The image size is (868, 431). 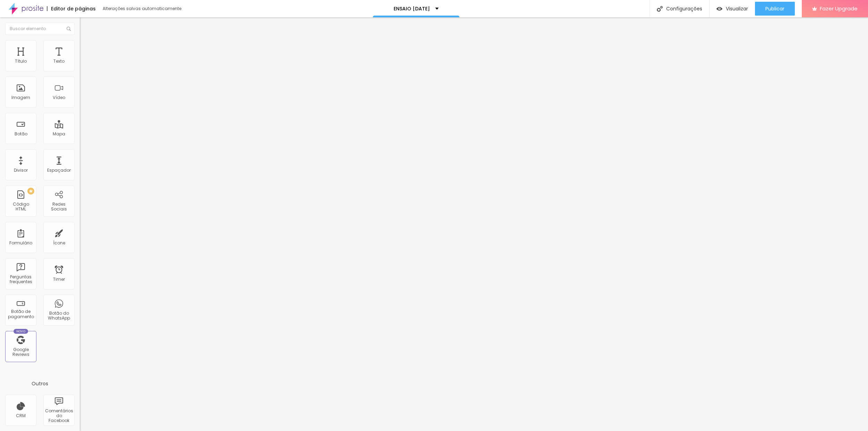 What do you see at coordinates (20, 314) in the screenshot?
I see `div: Botão de pagamento` at bounding box center [20, 314].